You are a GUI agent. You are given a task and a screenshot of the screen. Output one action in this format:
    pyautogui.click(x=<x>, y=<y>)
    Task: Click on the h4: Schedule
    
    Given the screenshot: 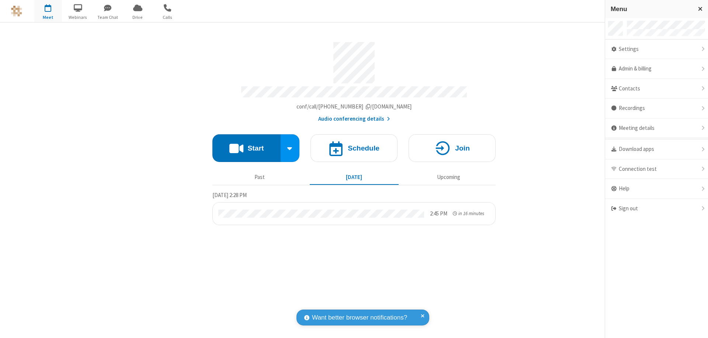 What is the action you would take?
    pyautogui.click(x=363, y=148)
    